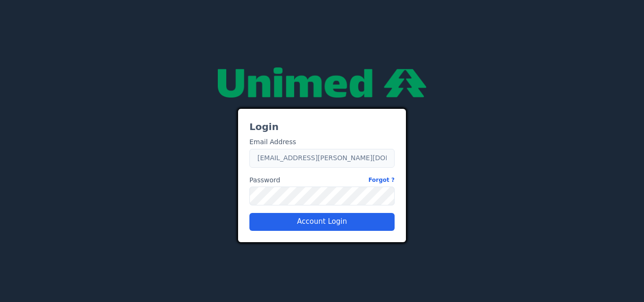 Image resolution: width=644 pixels, height=302 pixels. What do you see at coordinates (322, 126) in the screenshot?
I see `h3: Login` at bounding box center [322, 126].